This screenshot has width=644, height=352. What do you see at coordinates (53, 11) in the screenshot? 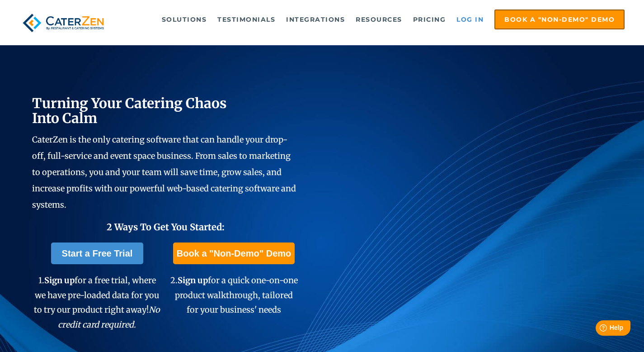
I see `span: Help` at bounding box center [53, 11].